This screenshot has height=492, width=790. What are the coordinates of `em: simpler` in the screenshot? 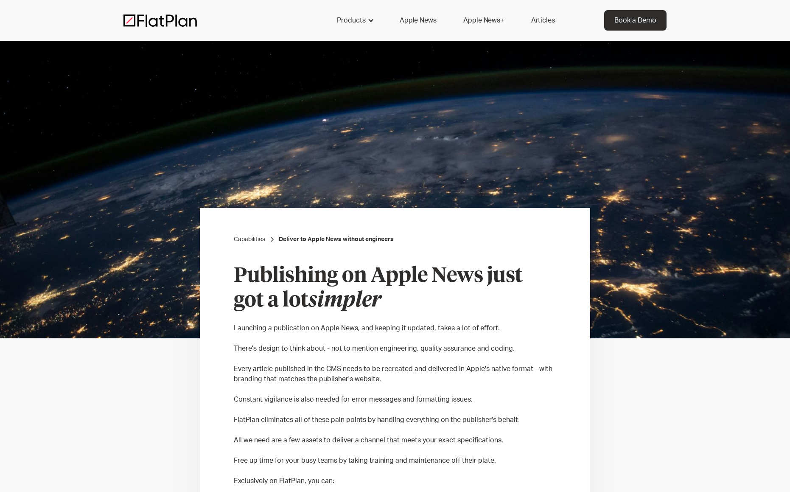 It's located at (345, 301).